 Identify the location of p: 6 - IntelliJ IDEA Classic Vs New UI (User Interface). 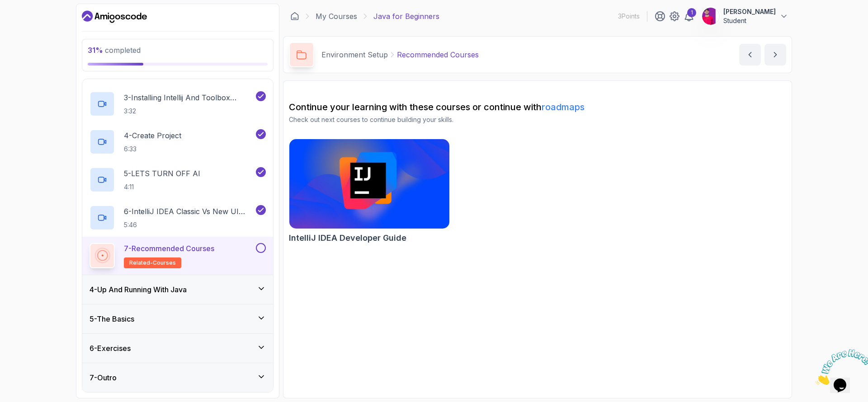
(189, 212).